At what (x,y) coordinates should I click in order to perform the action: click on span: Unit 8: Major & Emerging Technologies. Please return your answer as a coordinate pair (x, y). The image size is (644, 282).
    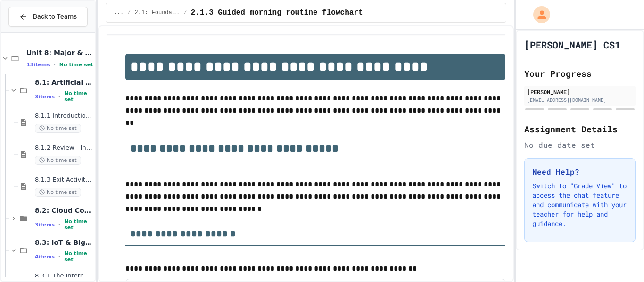
    Looking at the image, I should click on (60, 53).